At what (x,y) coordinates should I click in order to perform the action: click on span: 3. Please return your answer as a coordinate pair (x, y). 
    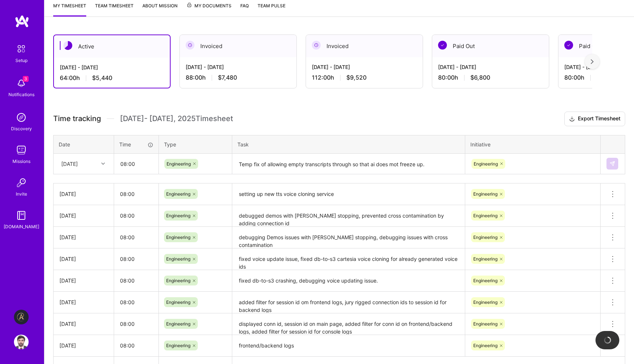
    Looking at the image, I should click on (26, 79).